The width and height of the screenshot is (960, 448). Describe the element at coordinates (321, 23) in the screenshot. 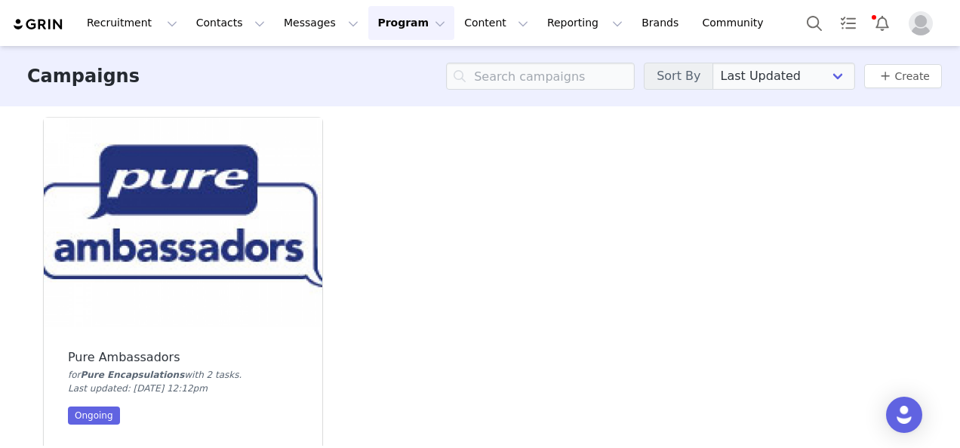

I see `button: Messages` at that location.